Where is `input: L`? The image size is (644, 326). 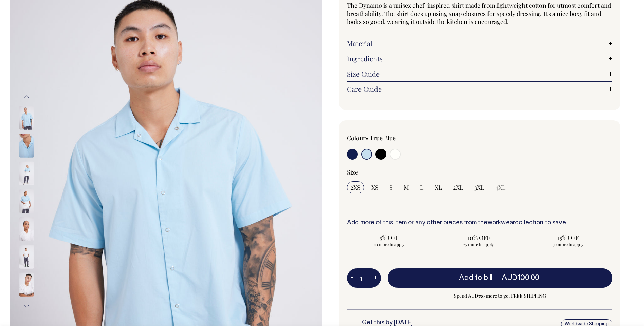
input: L is located at coordinates (421, 187).